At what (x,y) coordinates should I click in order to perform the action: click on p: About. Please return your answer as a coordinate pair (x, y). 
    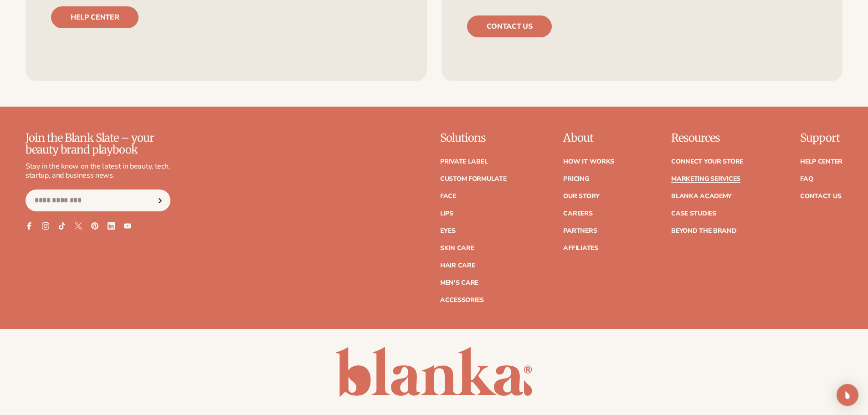
    Looking at the image, I should click on (589, 138).